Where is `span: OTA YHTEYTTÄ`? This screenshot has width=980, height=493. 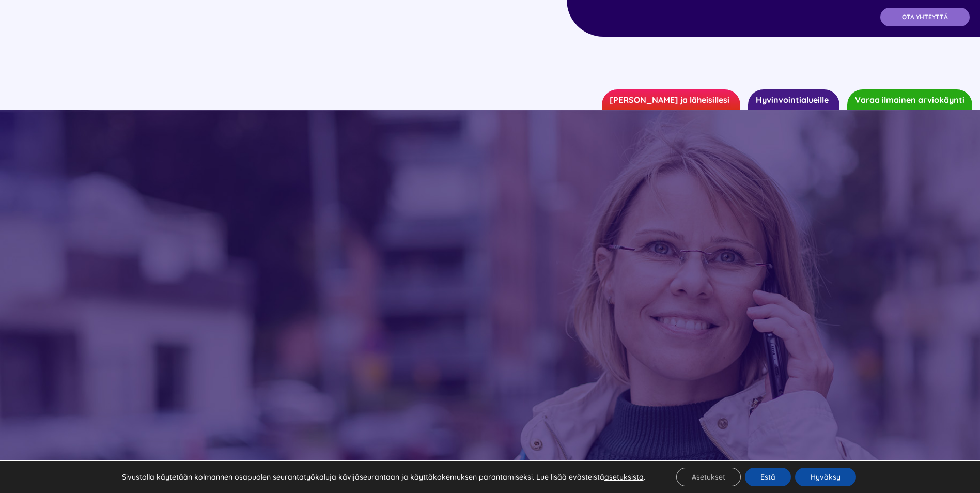 span: OTA YHTEYTTÄ is located at coordinates (924, 17).